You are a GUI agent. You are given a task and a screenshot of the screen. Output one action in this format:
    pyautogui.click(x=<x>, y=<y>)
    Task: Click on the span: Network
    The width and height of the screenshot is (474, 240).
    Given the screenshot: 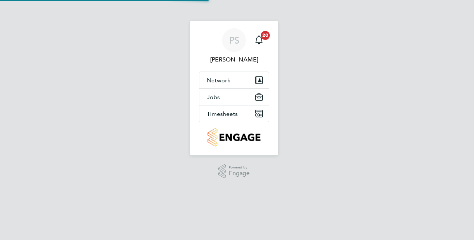 What is the action you would take?
    pyautogui.click(x=218, y=80)
    